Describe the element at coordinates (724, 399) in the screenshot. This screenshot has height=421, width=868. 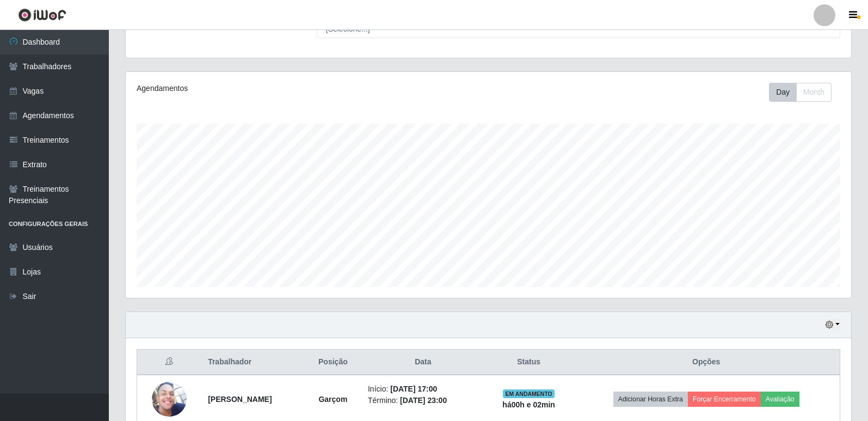
I see `button: Forçar Encerramento` at that location.